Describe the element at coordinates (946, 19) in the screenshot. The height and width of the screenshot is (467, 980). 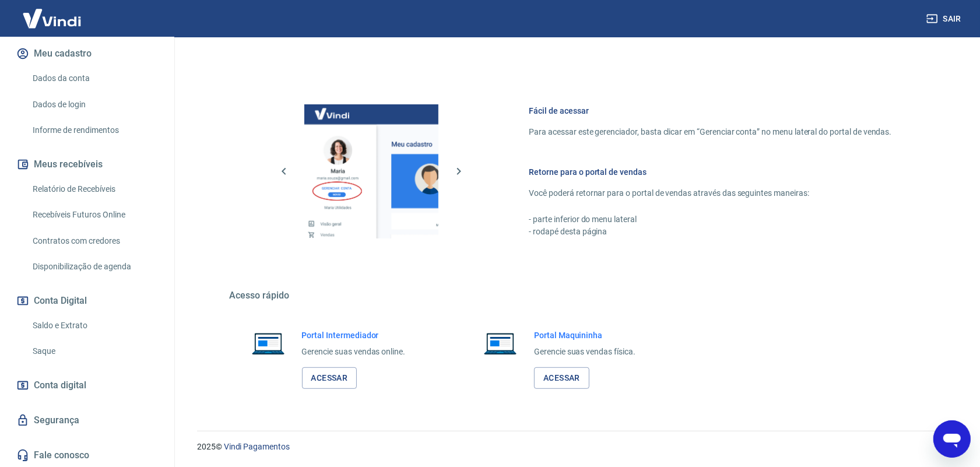
I see `button: Sair` at that location.